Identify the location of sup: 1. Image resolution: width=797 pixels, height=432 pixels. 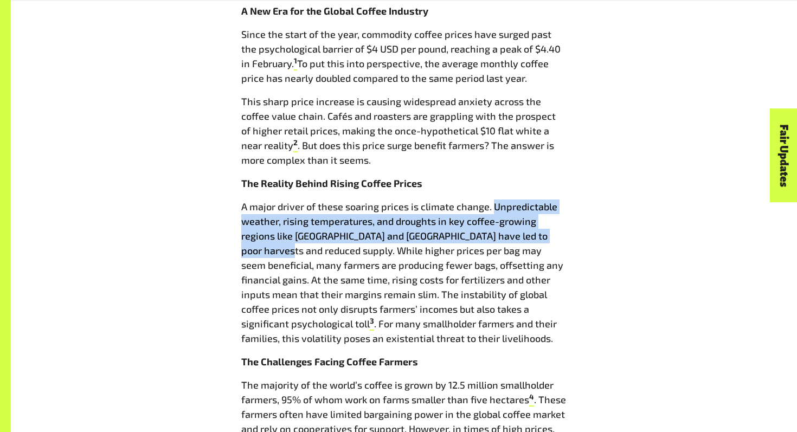
(296, 61).